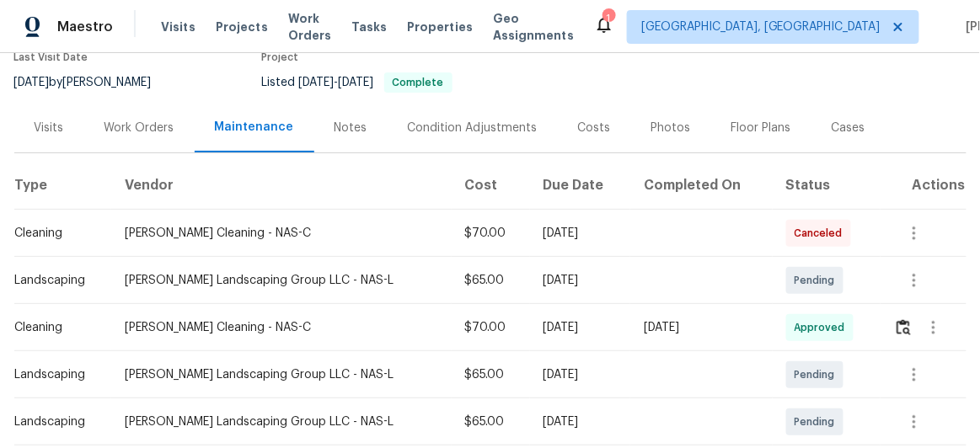 The height and width of the screenshot is (448, 980). I want to click on th: Due Date, so click(579, 186).